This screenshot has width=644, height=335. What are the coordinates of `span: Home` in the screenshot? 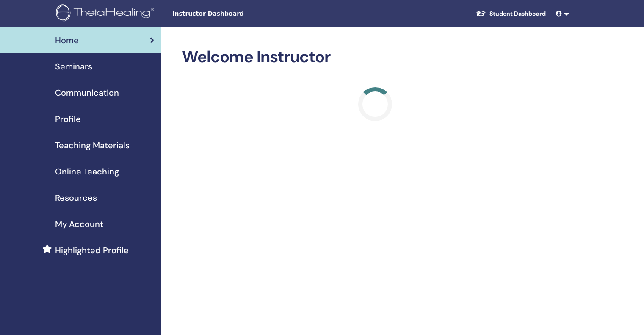 It's located at (67, 40).